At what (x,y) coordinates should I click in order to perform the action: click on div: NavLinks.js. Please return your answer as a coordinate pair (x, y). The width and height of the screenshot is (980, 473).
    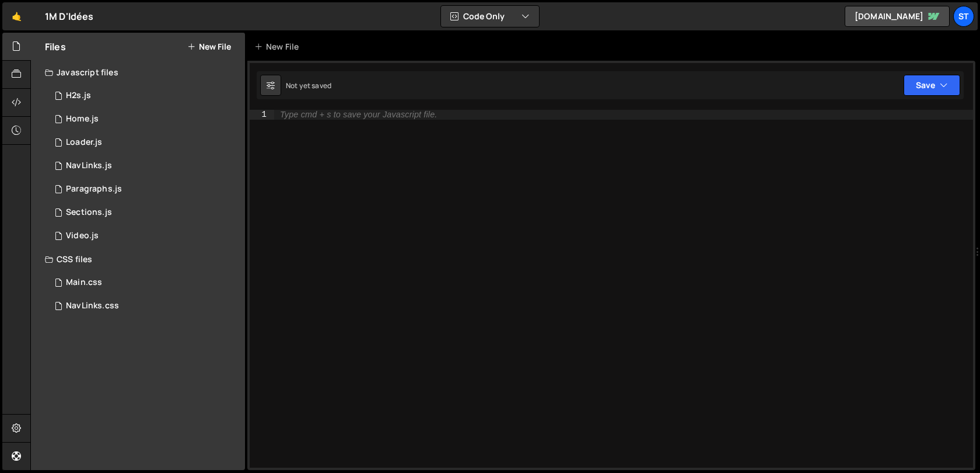
    Looking at the image, I should click on (88, 166).